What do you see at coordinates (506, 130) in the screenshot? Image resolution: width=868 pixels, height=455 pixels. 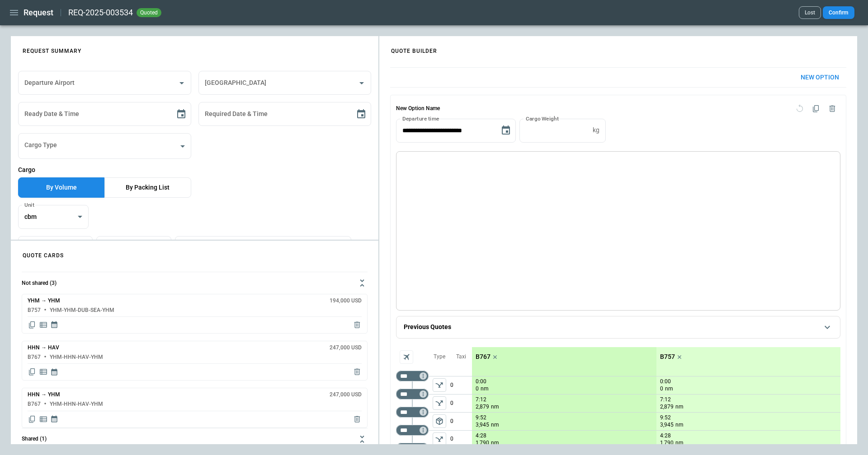 I see `button: Choose date, selected date is Aug 20, 2025` at bounding box center [506, 130].